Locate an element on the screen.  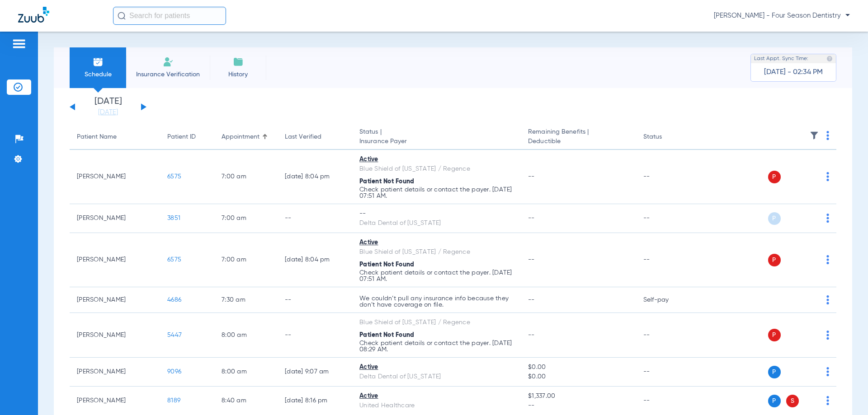
span: Deductible is located at coordinates (578, 141).